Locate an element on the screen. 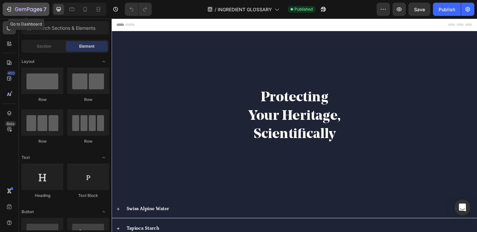 The image size is (477, 232). input: Search Sections & Elements is located at coordinates (65, 28).